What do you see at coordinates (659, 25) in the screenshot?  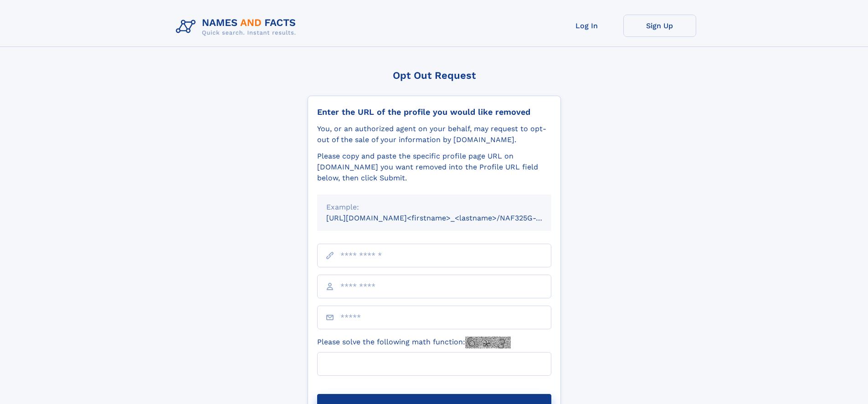 I see `a: Sign Up` at bounding box center [659, 25].